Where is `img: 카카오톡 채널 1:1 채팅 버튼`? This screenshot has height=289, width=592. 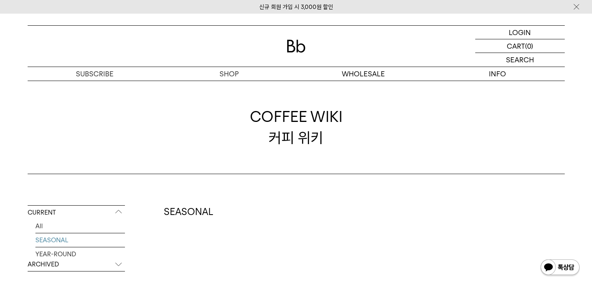 img: 카카오톡 채널 1:1 채팅 버튼 is located at coordinates (560, 268).